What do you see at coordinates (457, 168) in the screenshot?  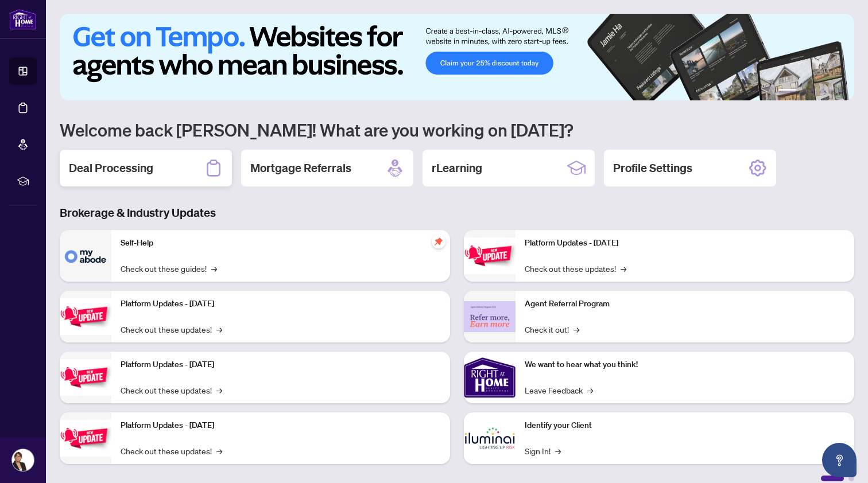 I see `h2: rLearning` at bounding box center [457, 168].